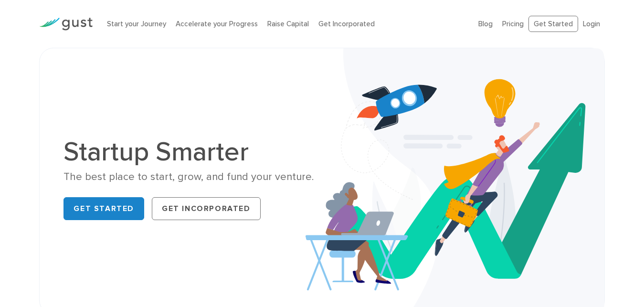 This screenshot has width=644, height=307. I want to click on h1: Startup Smarter, so click(189, 152).